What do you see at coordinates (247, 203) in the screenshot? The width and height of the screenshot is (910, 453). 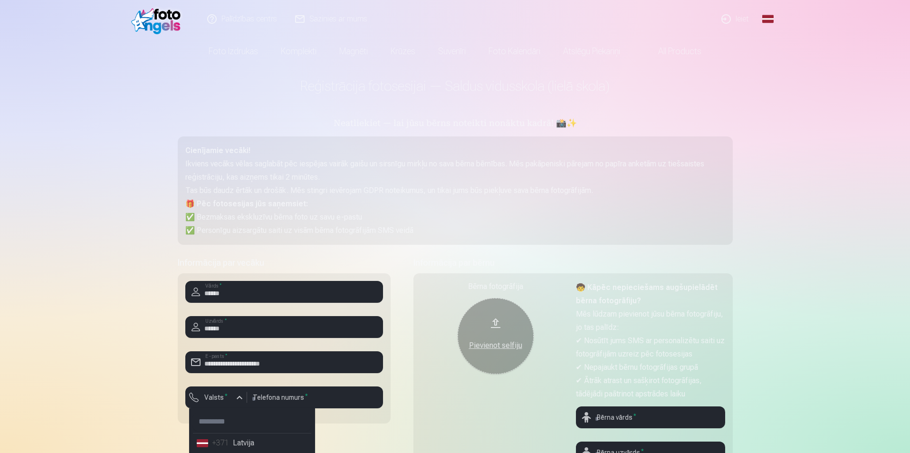 I see `strong: 🎁 Pēc fotosesijas jūs saņemsiet:` at bounding box center [247, 203].